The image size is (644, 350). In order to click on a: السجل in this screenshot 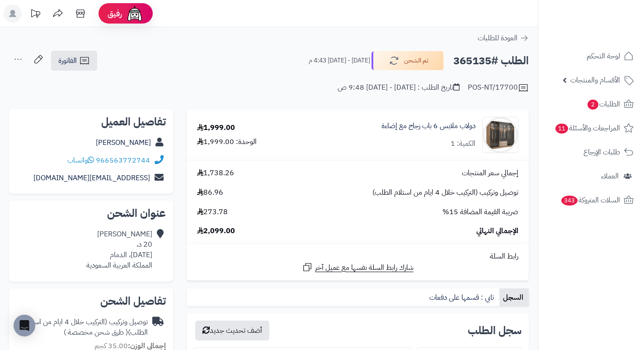, I will do `click(514, 298)`.